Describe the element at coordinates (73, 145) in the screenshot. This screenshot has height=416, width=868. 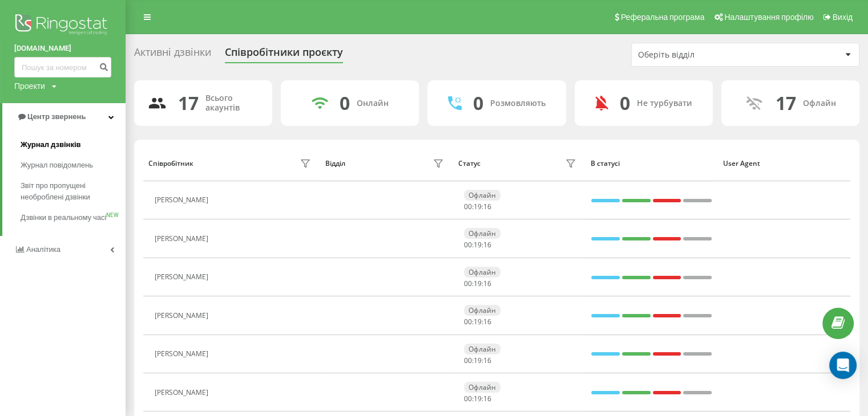
I see `a: Журнал дзвінків` at that location.